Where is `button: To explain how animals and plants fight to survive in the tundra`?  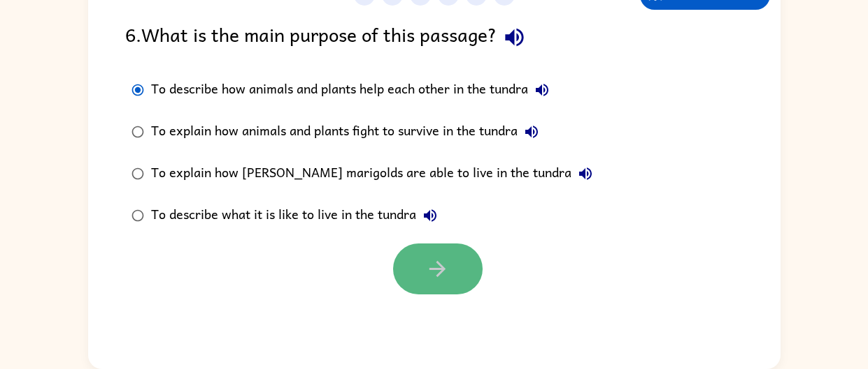 button: To explain how animals and plants fight to survive in the tundra is located at coordinates (531, 132).